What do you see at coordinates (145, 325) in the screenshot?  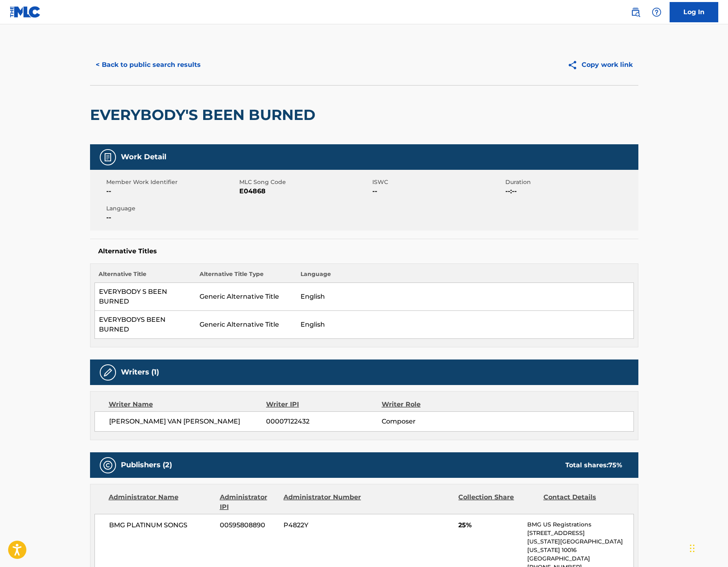 I see `td: EVERYBODYS BEEN BURNED` at bounding box center [145, 325].